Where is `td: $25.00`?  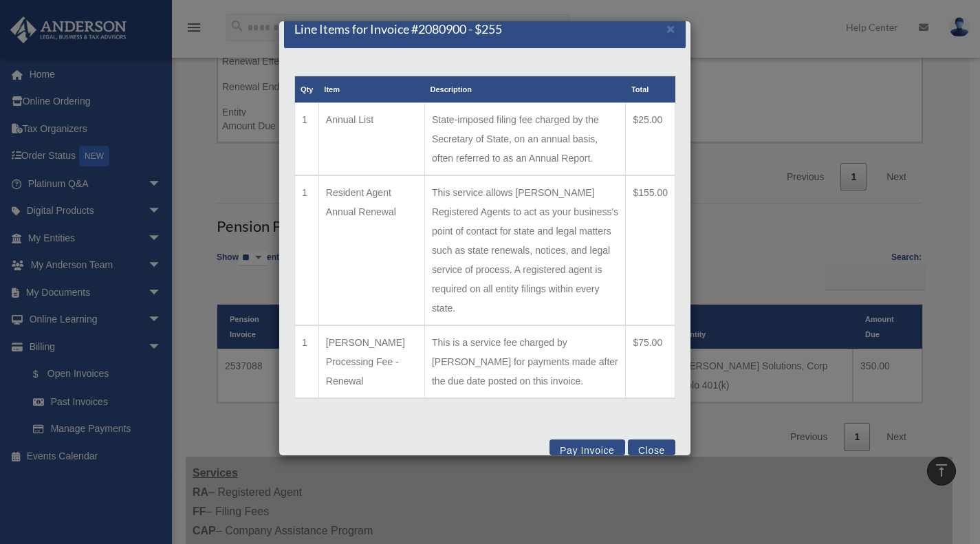
td: $25.00 is located at coordinates (651, 140).